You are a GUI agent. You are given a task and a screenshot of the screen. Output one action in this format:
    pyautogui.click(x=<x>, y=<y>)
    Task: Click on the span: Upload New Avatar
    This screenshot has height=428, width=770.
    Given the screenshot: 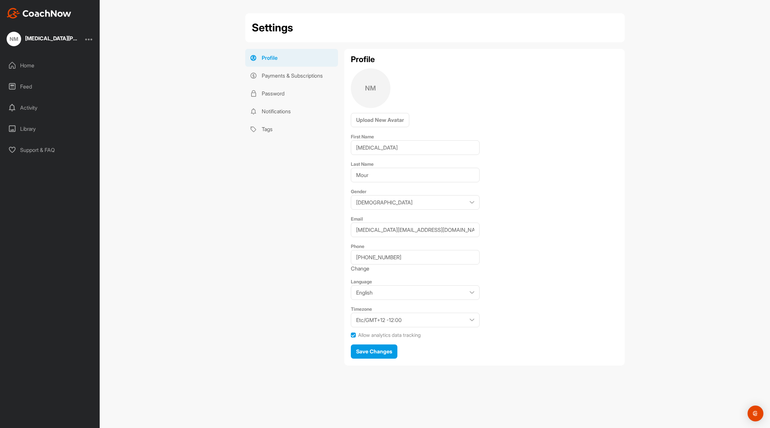 What is the action you would take?
    pyautogui.click(x=380, y=120)
    